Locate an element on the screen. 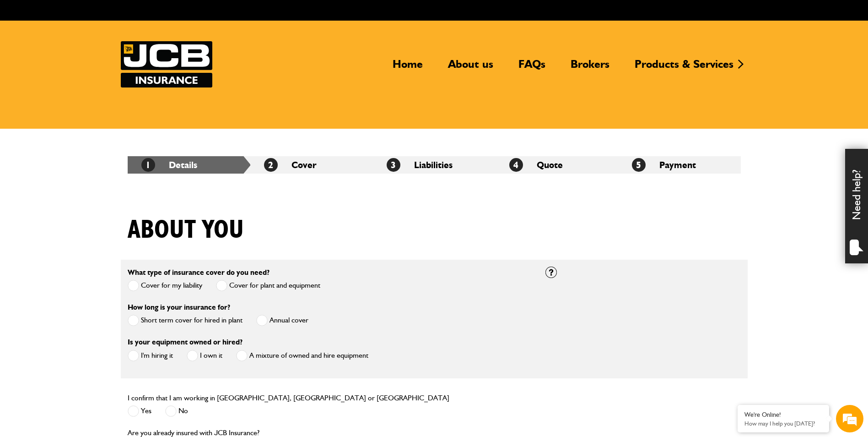  p: How may I help you today? is located at coordinates (783, 423).